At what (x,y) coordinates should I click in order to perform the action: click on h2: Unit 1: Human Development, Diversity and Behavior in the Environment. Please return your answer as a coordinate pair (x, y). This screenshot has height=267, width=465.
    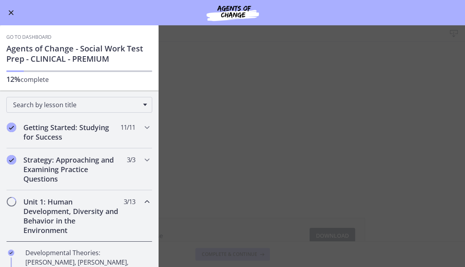
    Looking at the image, I should click on (72, 216).